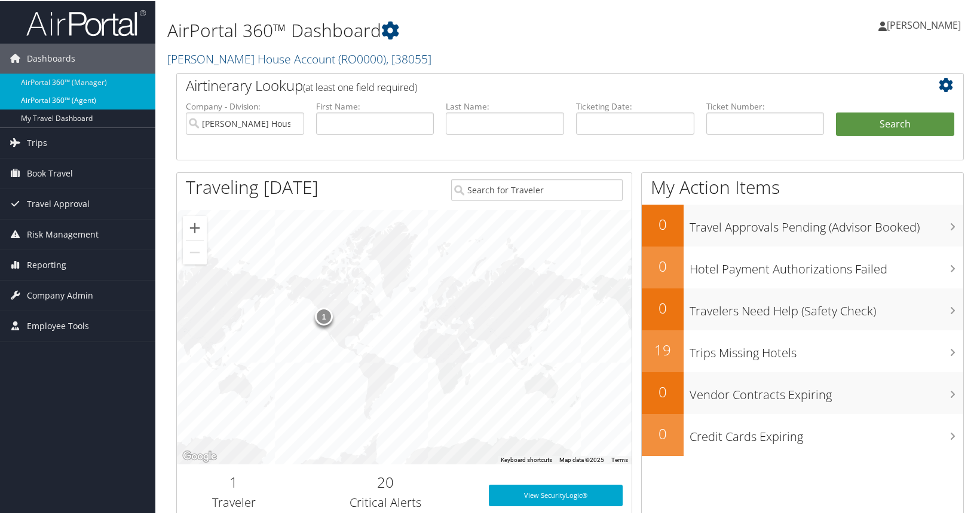  I want to click on img: airportal-logo.png, so click(86, 22).